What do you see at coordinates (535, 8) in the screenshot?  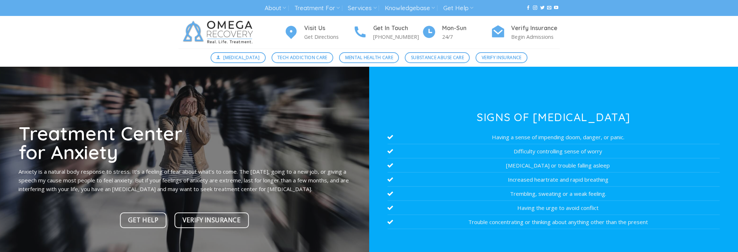 I see `a: Follow on Instagram` at bounding box center [535, 8].